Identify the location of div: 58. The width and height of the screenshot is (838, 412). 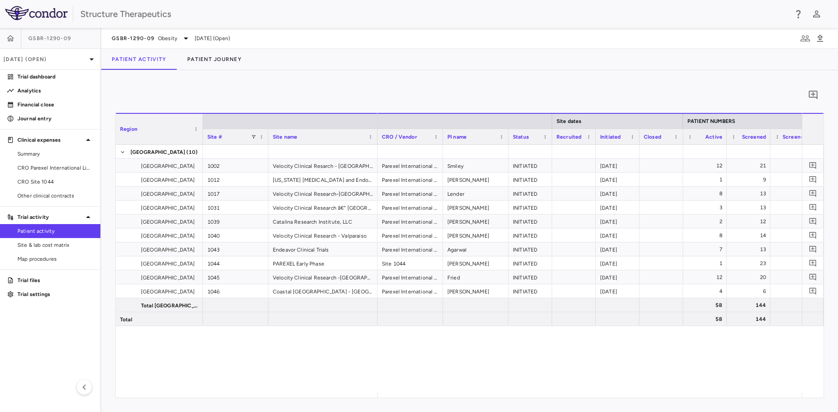
(706, 319).